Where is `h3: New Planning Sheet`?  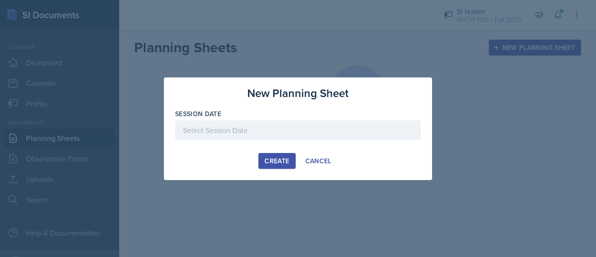
h3: New Planning Sheet is located at coordinates (298, 93).